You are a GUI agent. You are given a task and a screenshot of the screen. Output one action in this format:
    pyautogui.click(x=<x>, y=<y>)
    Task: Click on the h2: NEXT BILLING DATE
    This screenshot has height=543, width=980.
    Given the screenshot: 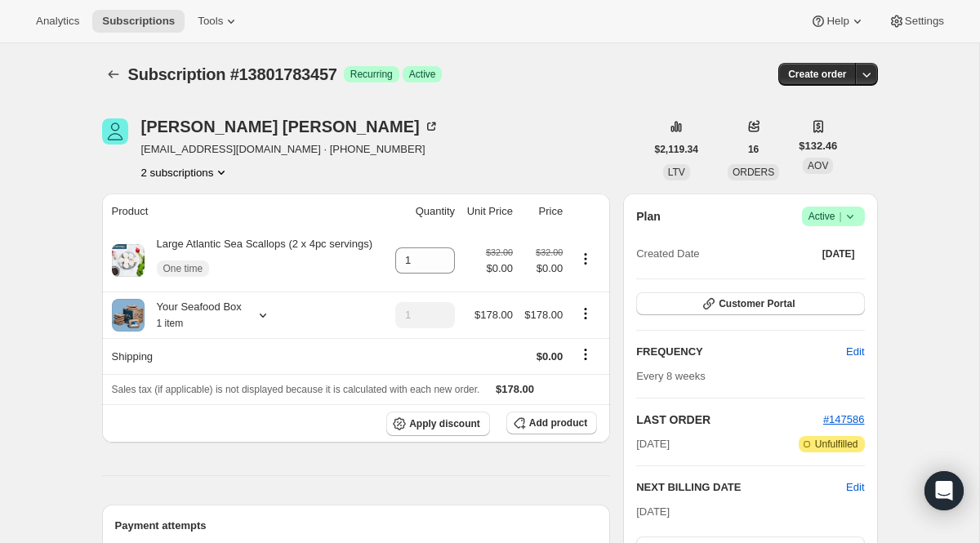 What is the action you would take?
    pyautogui.click(x=741, y=487)
    